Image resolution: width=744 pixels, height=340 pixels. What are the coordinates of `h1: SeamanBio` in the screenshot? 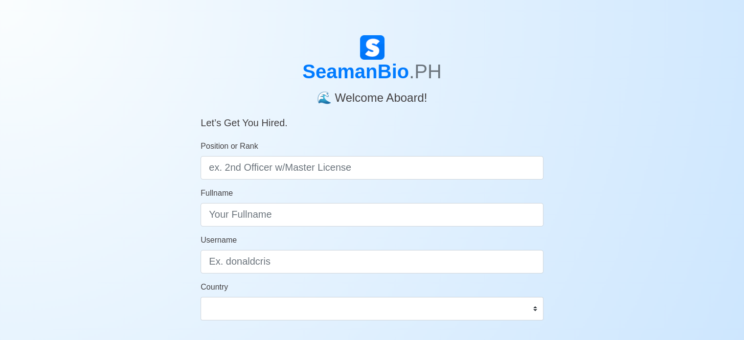 It's located at (372, 71).